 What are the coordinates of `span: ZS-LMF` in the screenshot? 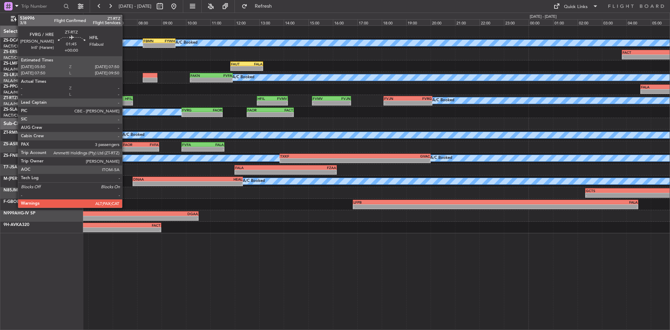 It's located at (11, 64).